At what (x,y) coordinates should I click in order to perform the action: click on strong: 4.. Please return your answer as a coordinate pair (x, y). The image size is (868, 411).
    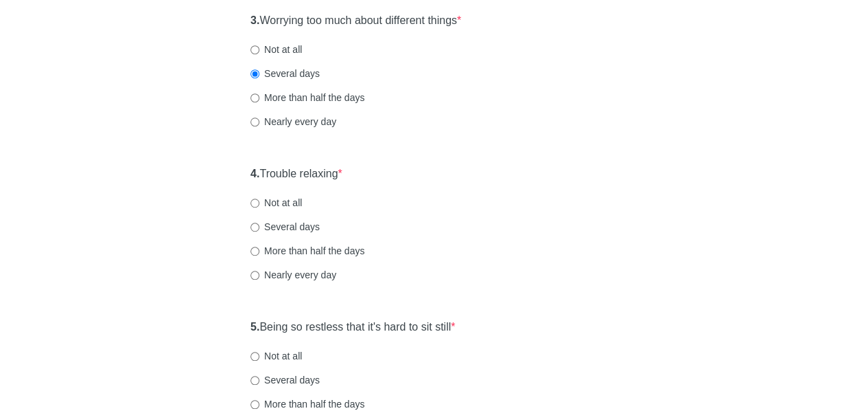
    Looking at the image, I should click on (255, 173).